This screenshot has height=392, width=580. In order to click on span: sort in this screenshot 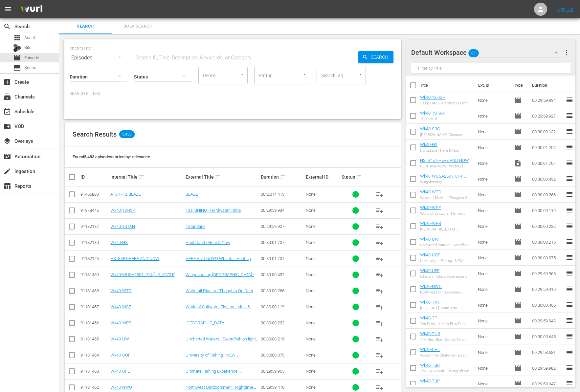, I will do `click(142, 177)`.